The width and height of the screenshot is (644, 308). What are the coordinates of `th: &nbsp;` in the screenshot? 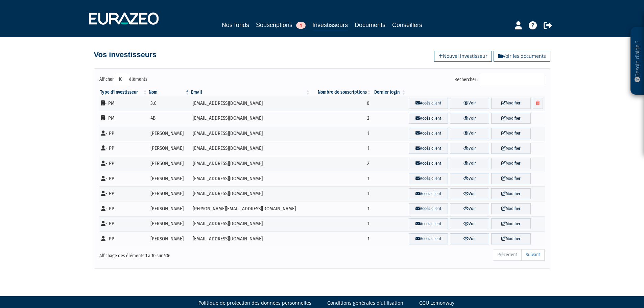 It's located at (475, 92).